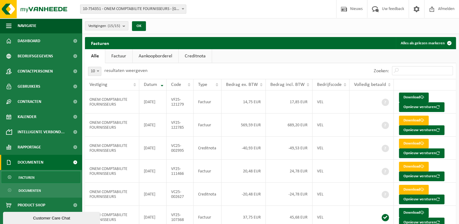 The image size is (459, 224). I want to click on span: Bedrag ex. BTW, so click(242, 85).